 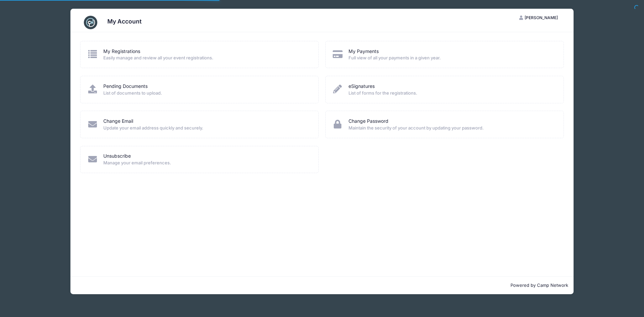 What do you see at coordinates (362, 86) in the screenshot?
I see `a: eSignatures` at bounding box center [362, 86].